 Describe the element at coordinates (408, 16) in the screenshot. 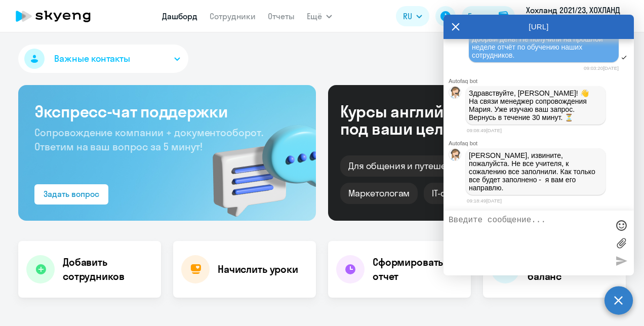

I see `span: RU` at that location.